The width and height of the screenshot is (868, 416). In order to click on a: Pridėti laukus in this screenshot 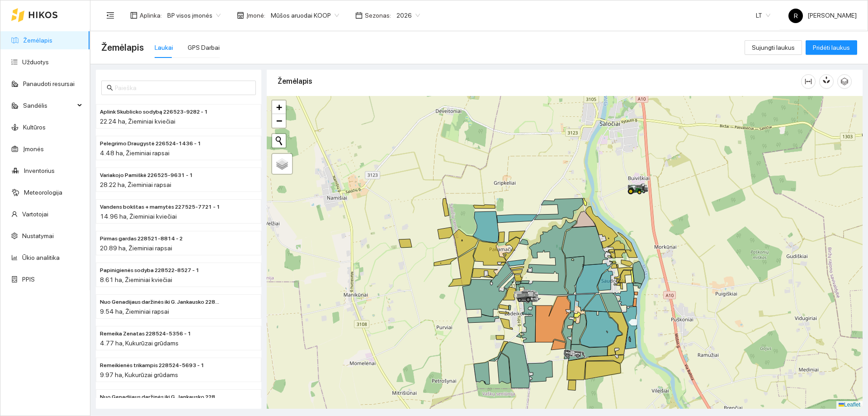, I will do `click(831, 47)`.